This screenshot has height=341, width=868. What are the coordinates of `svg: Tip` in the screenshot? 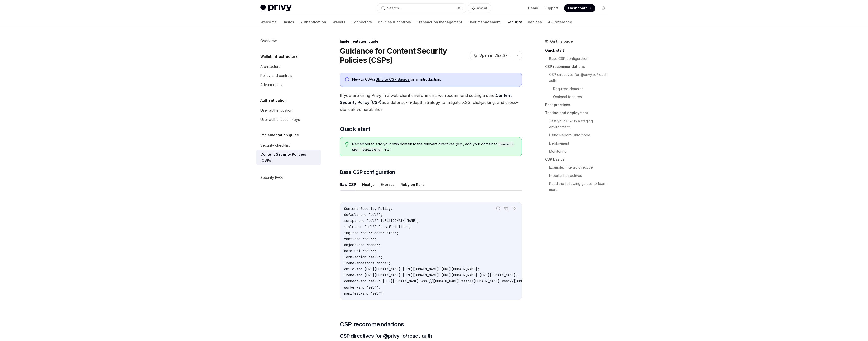 It's located at (347, 144).